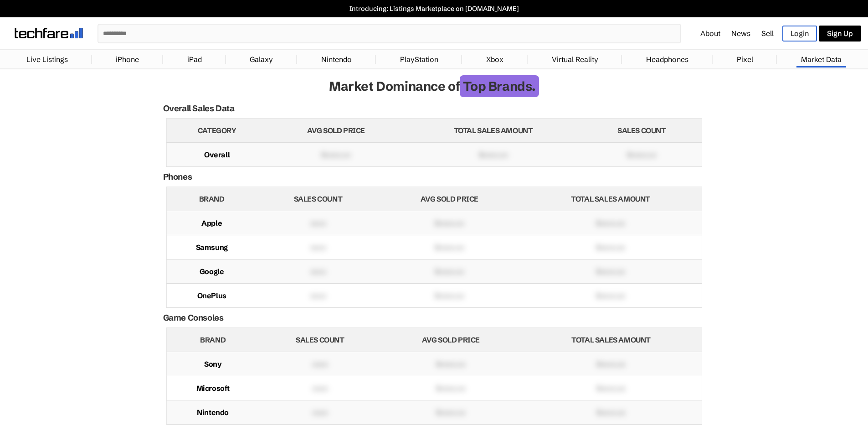 The height and width of the screenshot is (431, 868). Describe the element at coordinates (213, 388) in the screenshot. I see `td: Microsoft` at that location.